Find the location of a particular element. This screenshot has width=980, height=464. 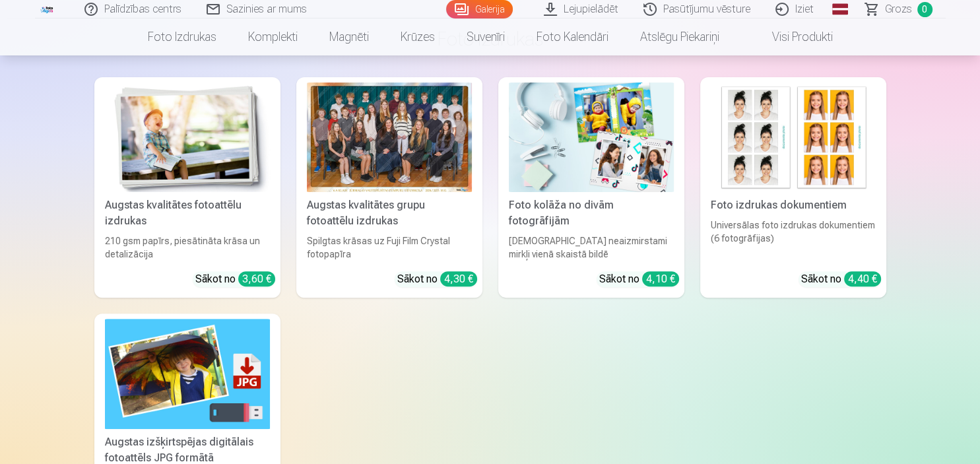

a: Foto kalendāri is located at coordinates (572, 37).